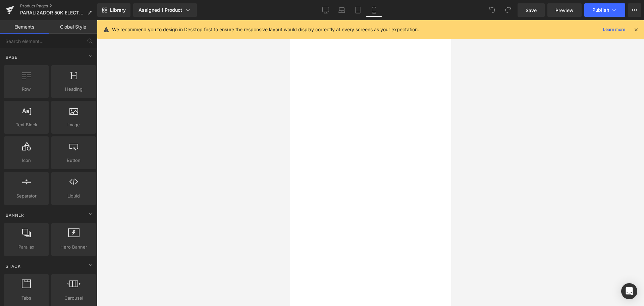  What do you see at coordinates (265, 29) in the screenshot?
I see `p: We recommend you to design in Desktop first to ensure the responsive layout would display correct...` at bounding box center [265, 29].